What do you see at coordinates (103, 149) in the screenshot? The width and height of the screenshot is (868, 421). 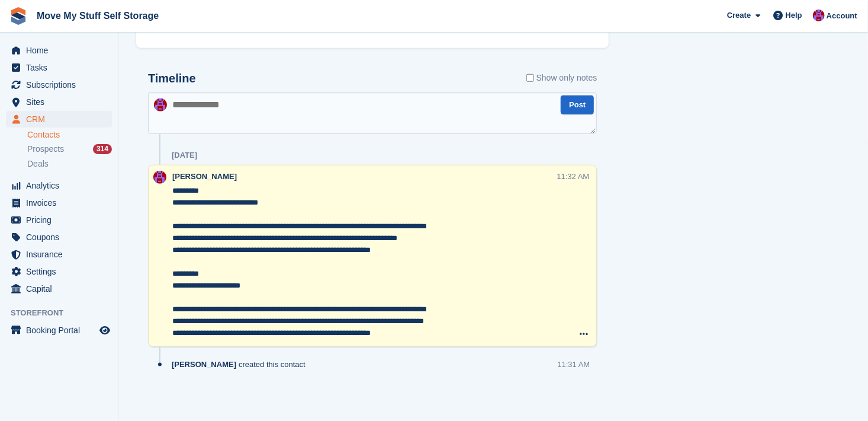 I see `div: 314` at bounding box center [103, 149].